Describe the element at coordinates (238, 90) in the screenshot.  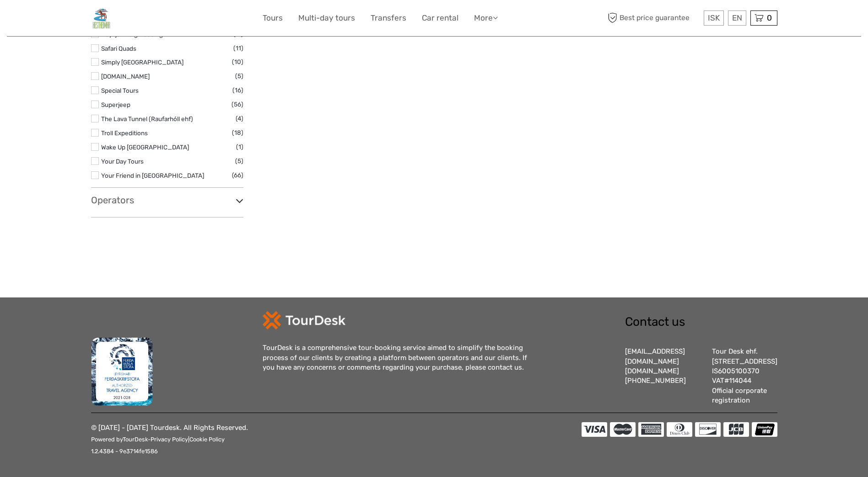
I see `span: (16)` at that location.